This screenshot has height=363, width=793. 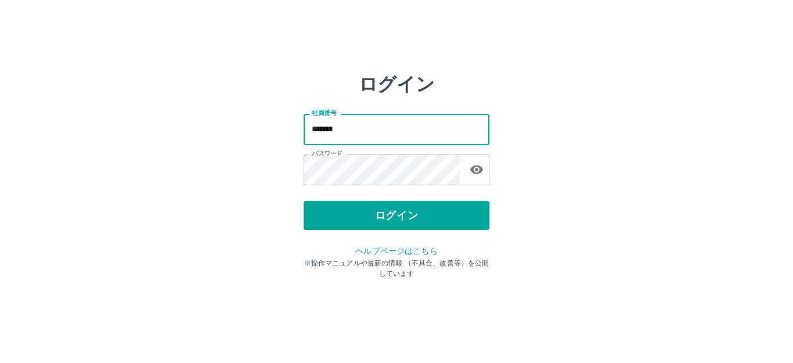 What do you see at coordinates (324, 113) in the screenshot?
I see `label: 社員番号` at bounding box center [324, 113].